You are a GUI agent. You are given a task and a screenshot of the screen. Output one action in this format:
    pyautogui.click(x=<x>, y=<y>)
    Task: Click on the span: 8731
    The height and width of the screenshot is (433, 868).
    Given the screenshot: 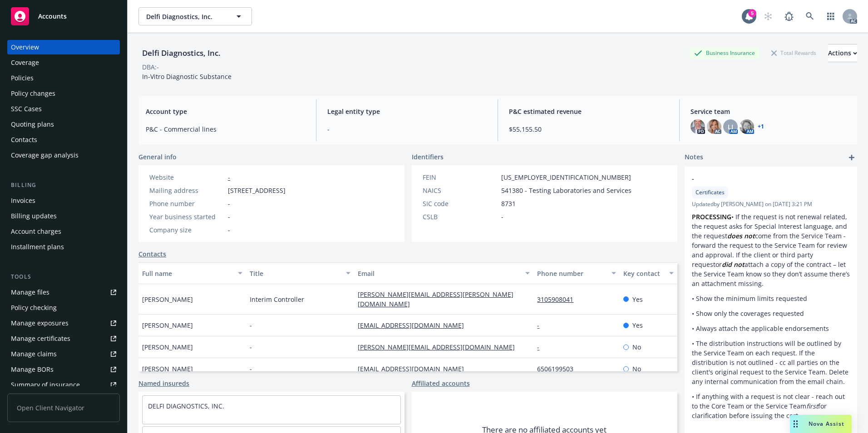 What is the action you would take?
    pyautogui.click(x=509, y=203)
    